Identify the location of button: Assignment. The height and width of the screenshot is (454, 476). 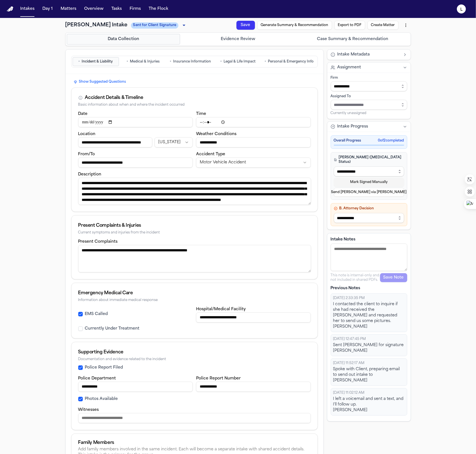
(369, 68).